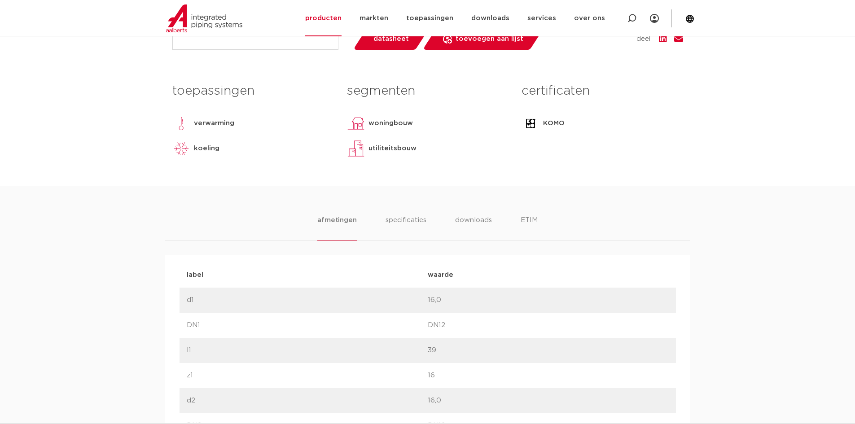  Describe the element at coordinates (307, 325) in the screenshot. I see `p: DN1` at that location.